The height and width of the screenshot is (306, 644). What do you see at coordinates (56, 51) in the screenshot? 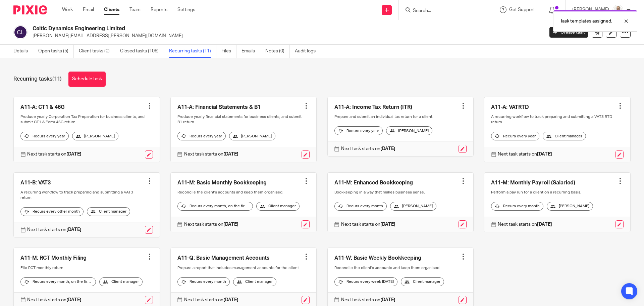
I see `a: Open tasks (5)` at bounding box center [56, 51].